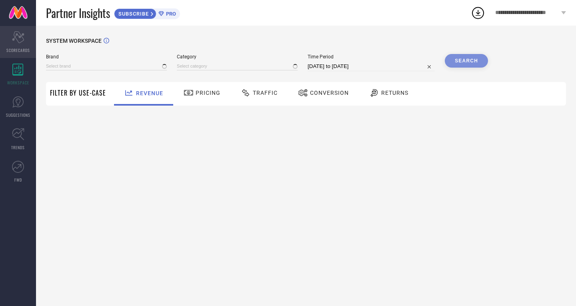  Describe the element at coordinates (18, 147) in the screenshot. I see `span: TRENDS` at that location.